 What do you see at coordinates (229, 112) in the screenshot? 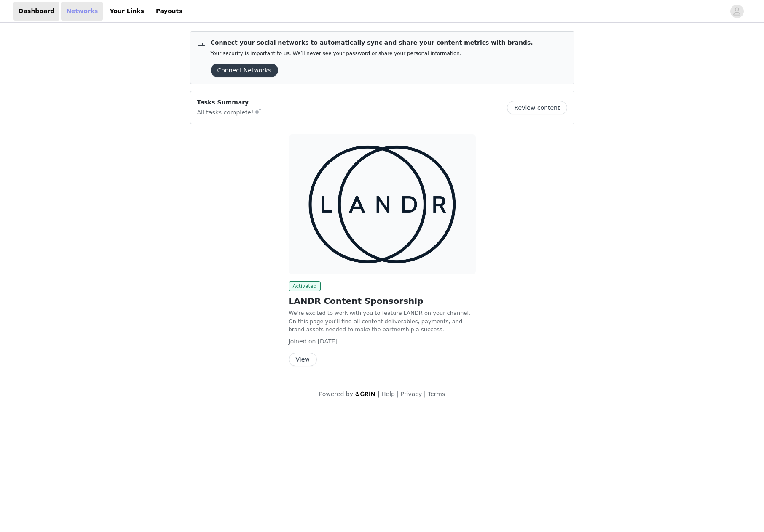
I see `p: All tasks complete!` at bounding box center [229, 112].